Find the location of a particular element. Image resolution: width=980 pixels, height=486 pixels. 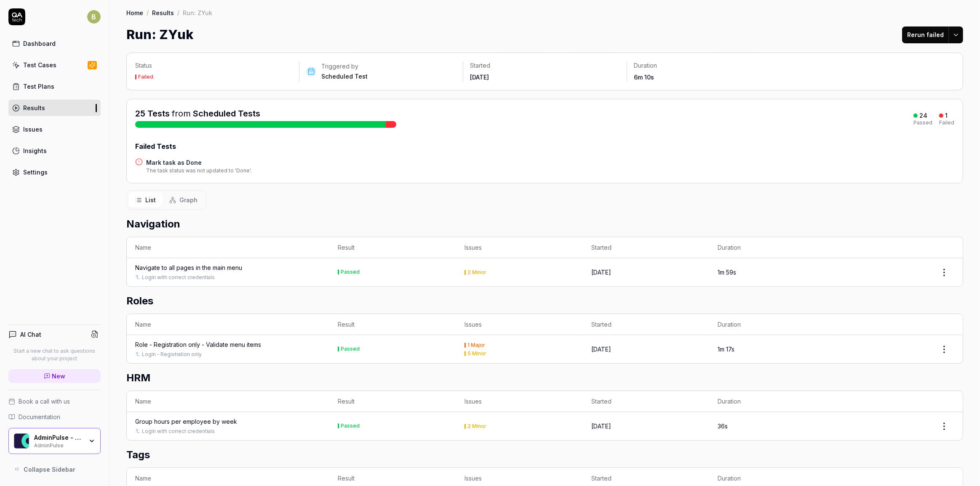

a: Book a call with us is located at coordinates (54, 401).